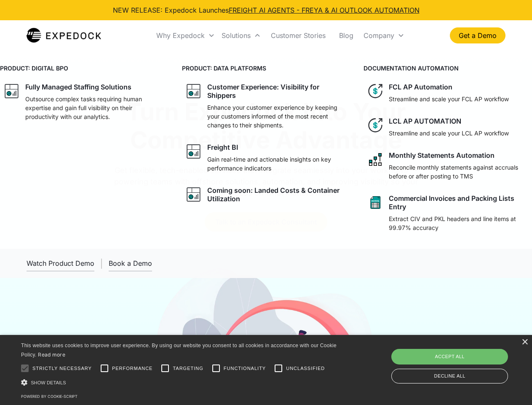  I want to click on p: Outsource complex tasks requiring human expertise and gain full visibility on their productivity ..., so click(95, 108).